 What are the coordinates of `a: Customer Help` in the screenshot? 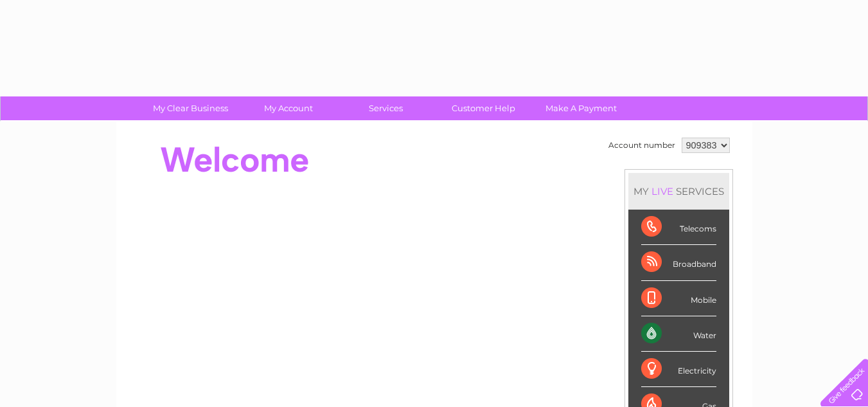 It's located at (483, 108).